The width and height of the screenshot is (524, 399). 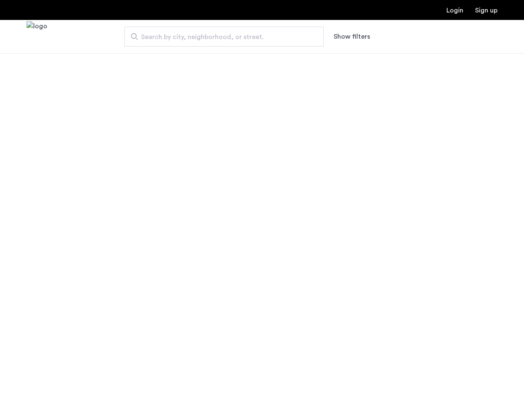 What do you see at coordinates (37, 37) in the screenshot?
I see `img: logo` at bounding box center [37, 37].